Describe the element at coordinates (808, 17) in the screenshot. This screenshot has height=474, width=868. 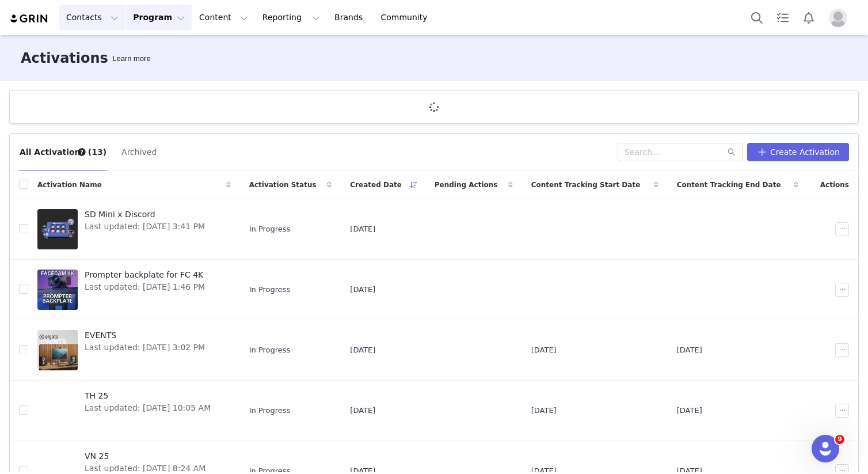
I see `button: Notifications` at that location.